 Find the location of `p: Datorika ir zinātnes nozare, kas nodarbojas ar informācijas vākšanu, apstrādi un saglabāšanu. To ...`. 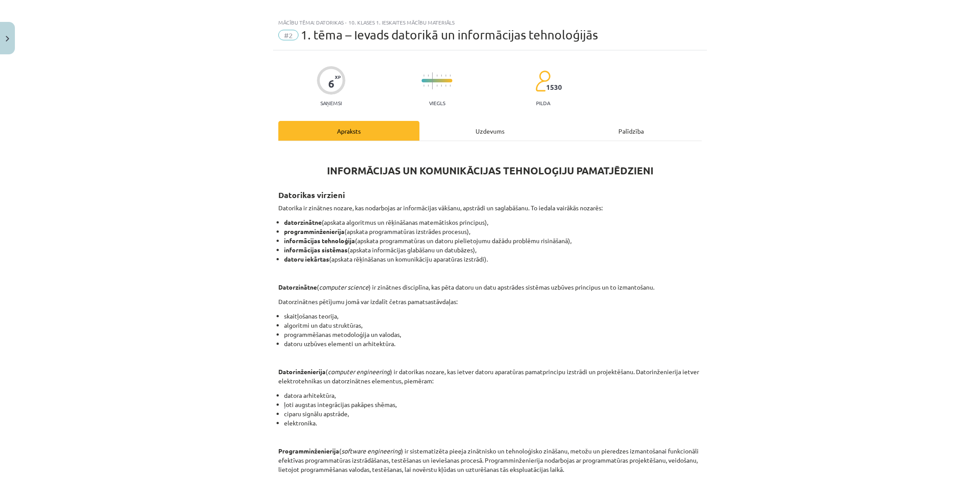

p: Datorika ir zinātnes nozare, kas nodarbojas ar informācijas vākšanu, apstrādi un saglabāšanu. To ... is located at coordinates (490, 208).